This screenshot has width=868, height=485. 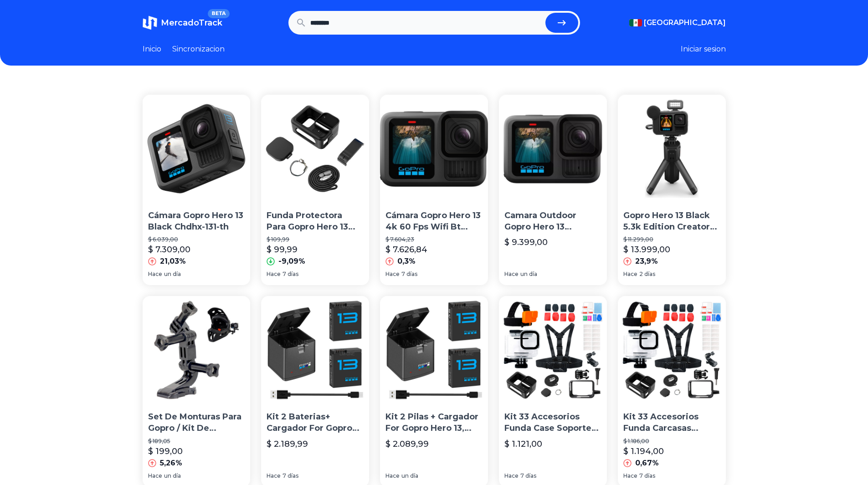 I want to click on img: Kit 33 Accesorios Funda Case Soporte Para Gopro Hero 13, so click(x=553, y=350).